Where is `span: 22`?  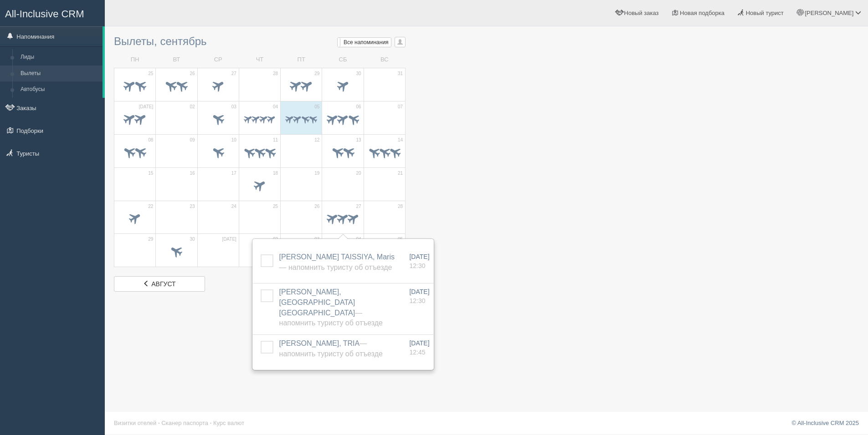 span: 22 is located at coordinates (150, 206).